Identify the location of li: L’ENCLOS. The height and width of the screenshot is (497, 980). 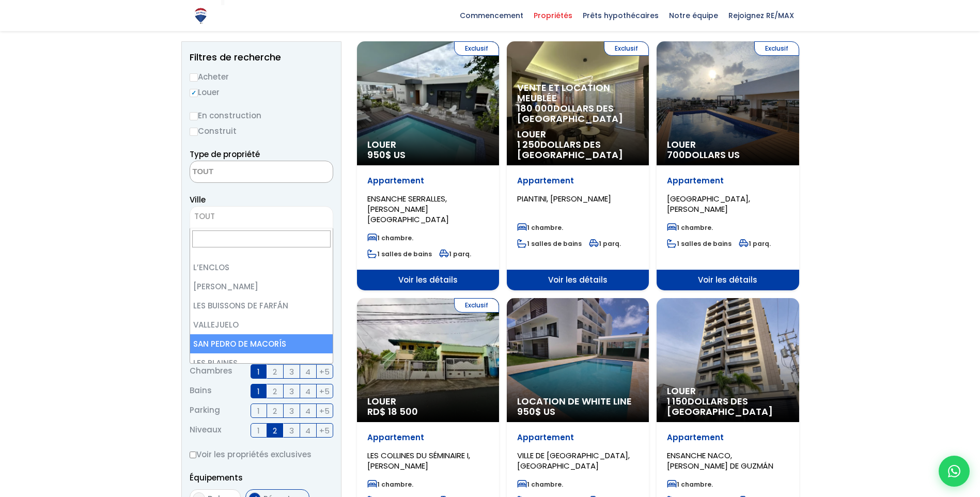
(261, 267).